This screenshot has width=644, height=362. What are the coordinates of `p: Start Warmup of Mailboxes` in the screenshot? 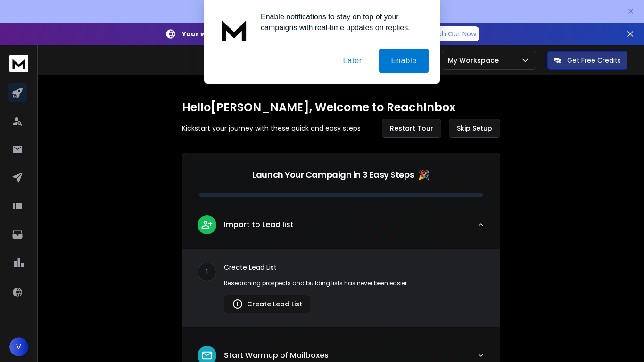 It's located at (276, 355).